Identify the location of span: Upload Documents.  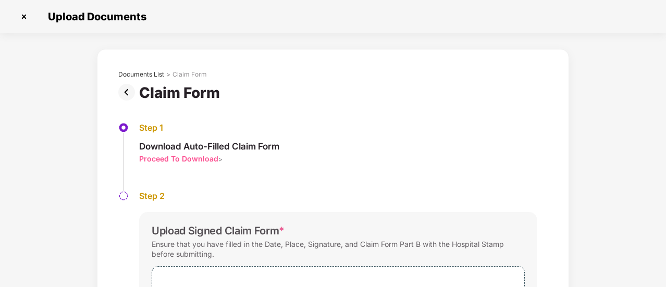
(94, 17).